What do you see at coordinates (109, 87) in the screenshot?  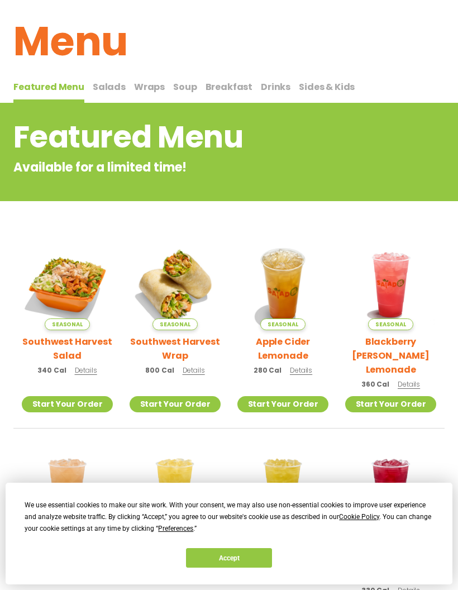 I see `span: Salads` at bounding box center [109, 87].